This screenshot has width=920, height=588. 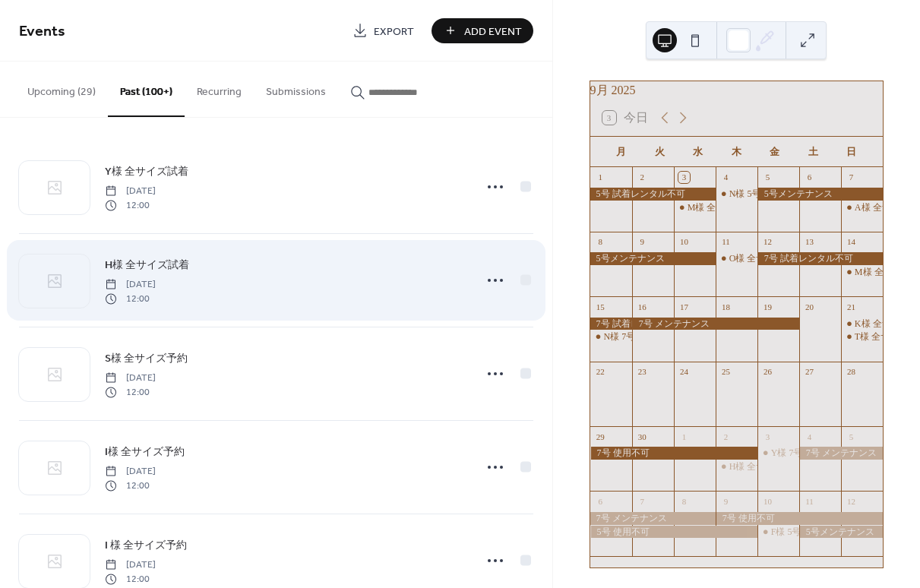 What do you see at coordinates (684, 372) in the screenshot?
I see `div: 24` at bounding box center [684, 372].